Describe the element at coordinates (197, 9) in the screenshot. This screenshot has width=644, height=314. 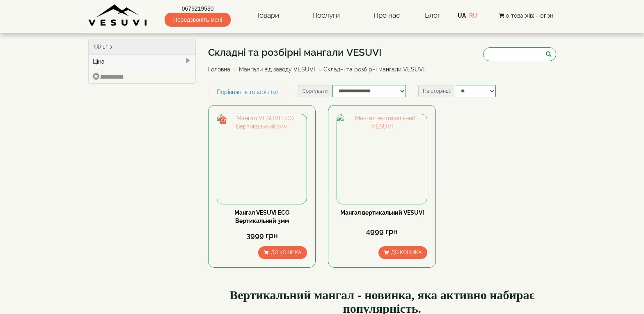
I see `a: 0679219530` at that location.